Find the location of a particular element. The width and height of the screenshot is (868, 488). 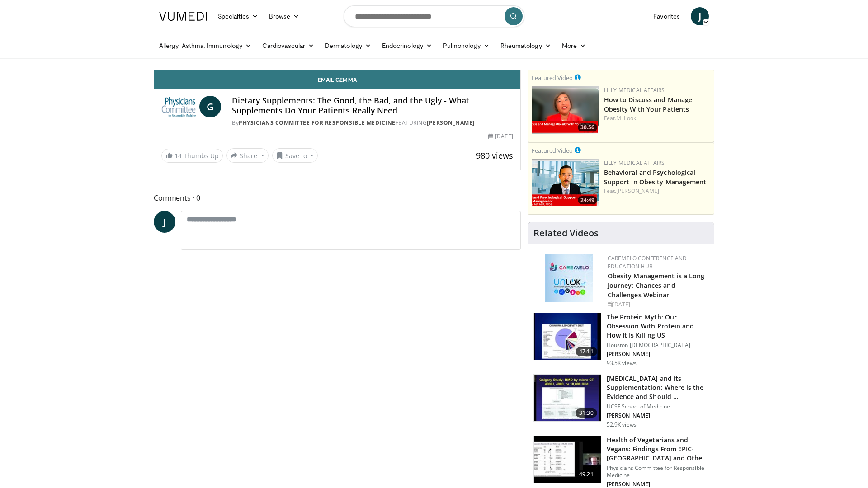

a: 30:56 is located at coordinates (565, 110).